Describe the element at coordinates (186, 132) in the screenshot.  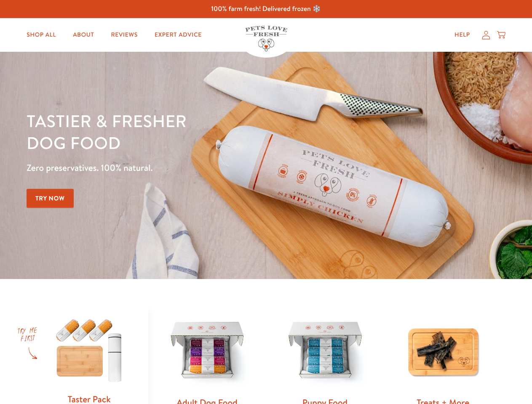
I see `h1: Tastier & fresher dog food` at that location.